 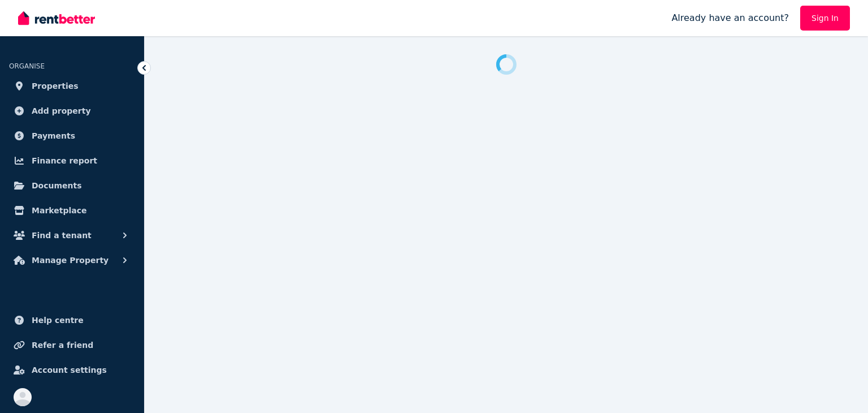 What do you see at coordinates (57, 18) in the screenshot?
I see `img: RentBetter` at bounding box center [57, 18].